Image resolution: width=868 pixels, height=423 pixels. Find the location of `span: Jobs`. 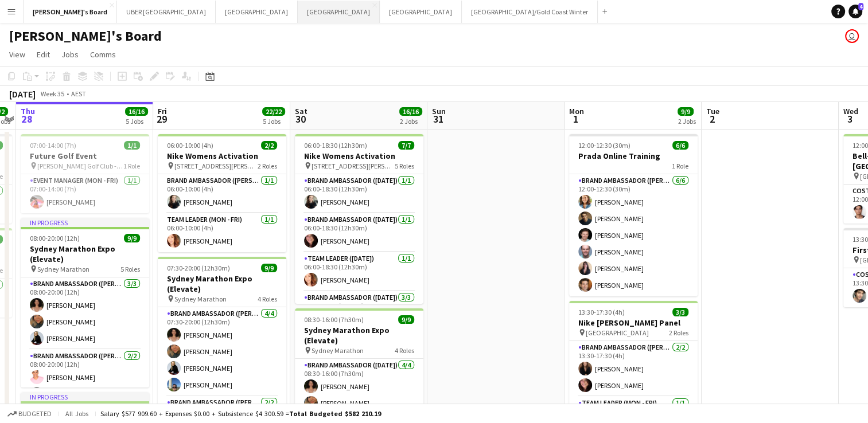

span: Jobs is located at coordinates (70, 55).